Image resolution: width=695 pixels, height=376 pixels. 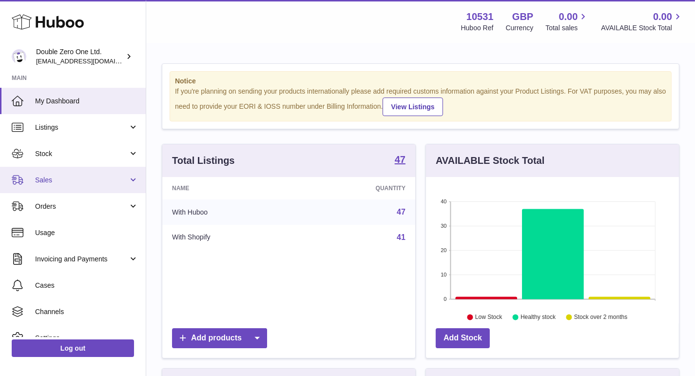 I want to click on a: View Listings, so click(x=413, y=107).